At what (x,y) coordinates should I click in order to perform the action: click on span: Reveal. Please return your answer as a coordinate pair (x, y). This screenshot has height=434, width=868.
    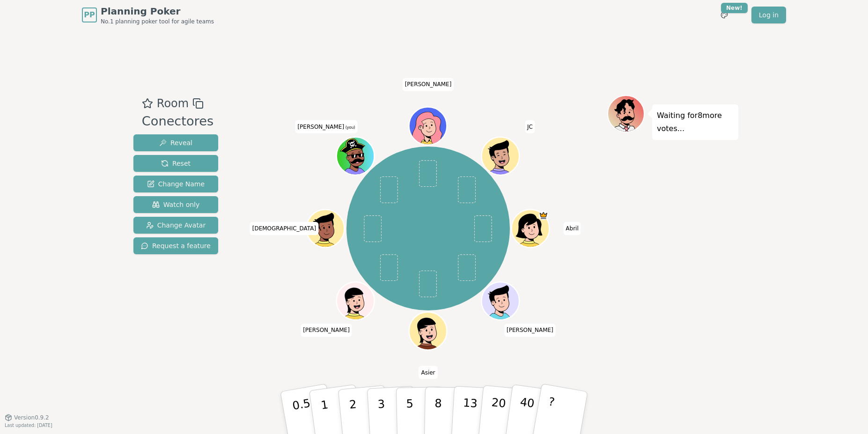
    Looking at the image, I should click on (175, 142).